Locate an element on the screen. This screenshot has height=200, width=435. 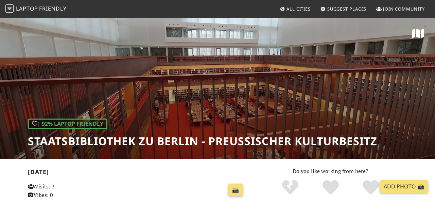
img: LaptopFriendly is located at coordinates (10, 8).